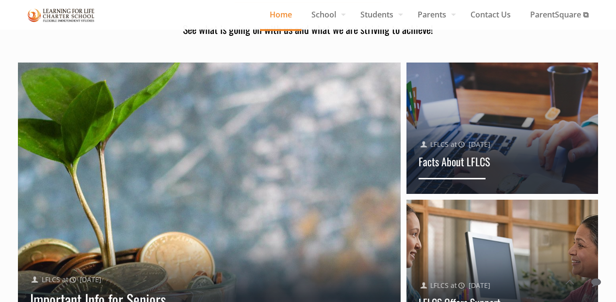 This screenshot has width=616, height=302. What do you see at coordinates (569, 282) in the screenshot?
I see `a: Back to top icon` at bounding box center [569, 282].